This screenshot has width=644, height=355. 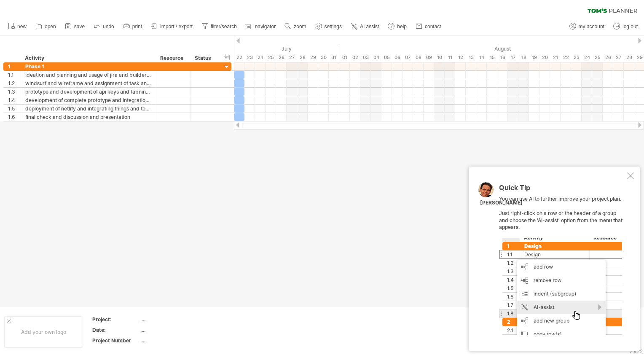 What do you see at coordinates (608, 57) in the screenshot?
I see `div: Tuesday, 26 August 2025` at bounding box center [608, 57].